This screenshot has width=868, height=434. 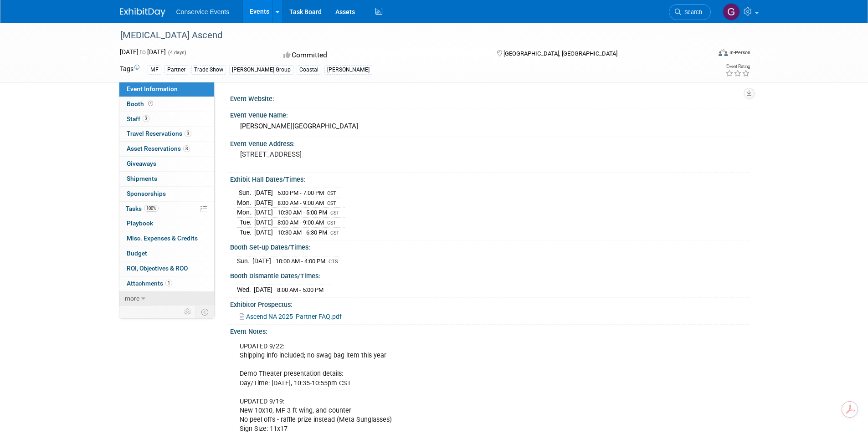 I want to click on img: Gayle Reese, so click(x=731, y=12).